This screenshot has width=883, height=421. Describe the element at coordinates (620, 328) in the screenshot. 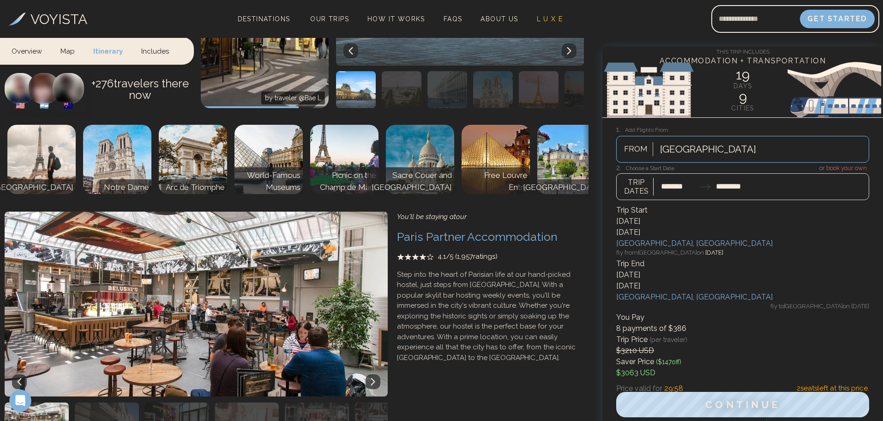

I see `span: 8` at that location.